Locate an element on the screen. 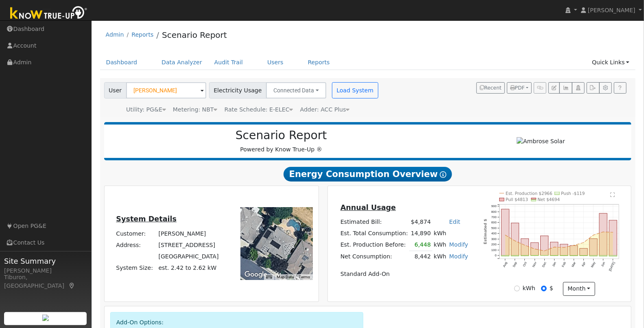 The width and height of the screenshot is (644, 328). button: Map Data is located at coordinates (286, 277).